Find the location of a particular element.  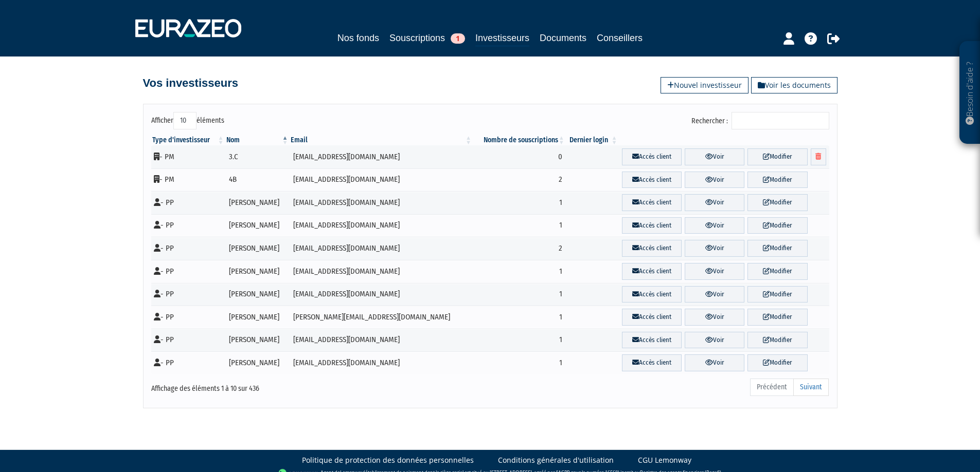

td: 0 is located at coordinates (519, 157).